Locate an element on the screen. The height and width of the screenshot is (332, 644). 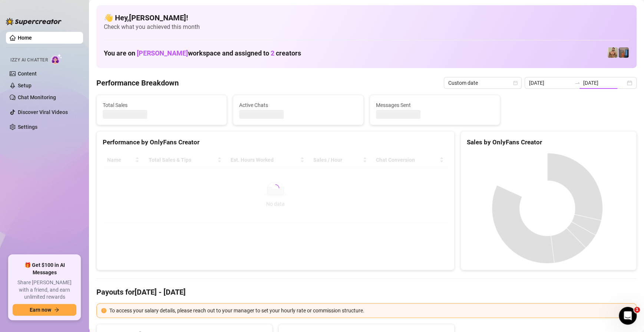
a: Home is located at coordinates (25, 38).